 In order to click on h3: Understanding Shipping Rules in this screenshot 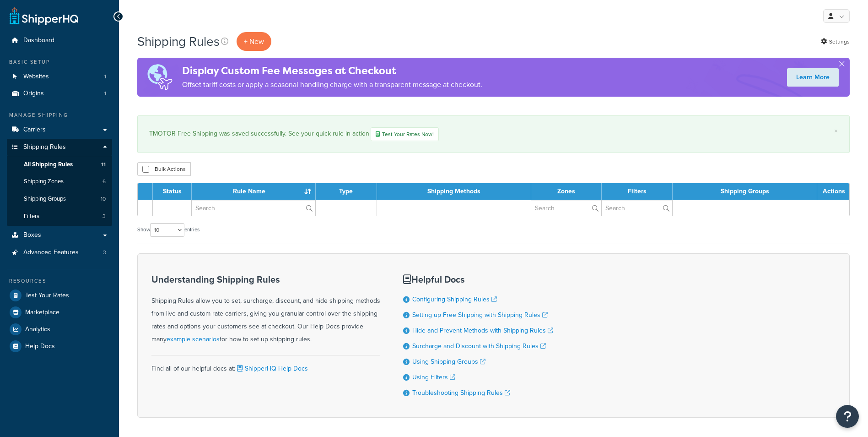, I will do `click(266, 280)`.